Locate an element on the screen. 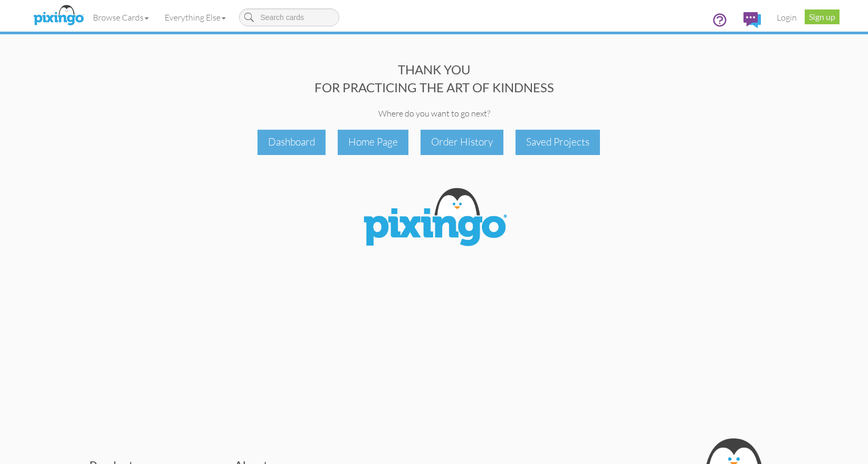 The image size is (868, 464). div: Where do you want to go next? is located at coordinates (434, 114).